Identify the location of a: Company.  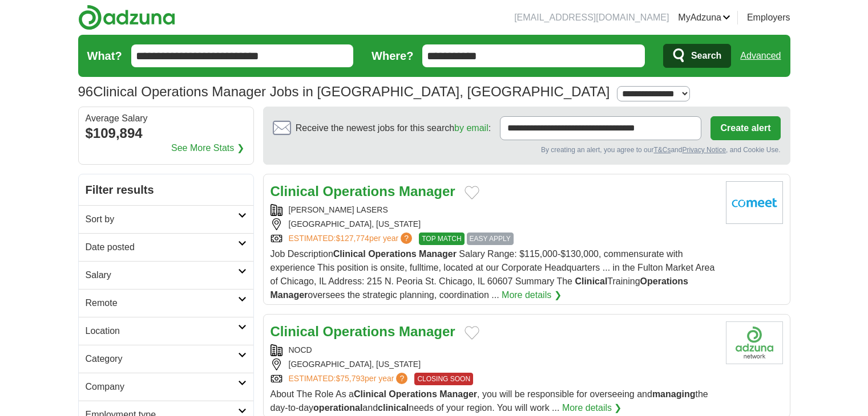
(166, 387).